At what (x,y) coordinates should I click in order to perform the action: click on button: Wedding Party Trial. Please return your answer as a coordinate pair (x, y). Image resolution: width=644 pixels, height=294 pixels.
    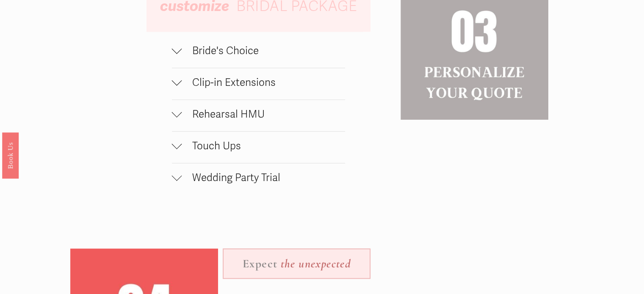
    Looking at the image, I should click on (258, 179).